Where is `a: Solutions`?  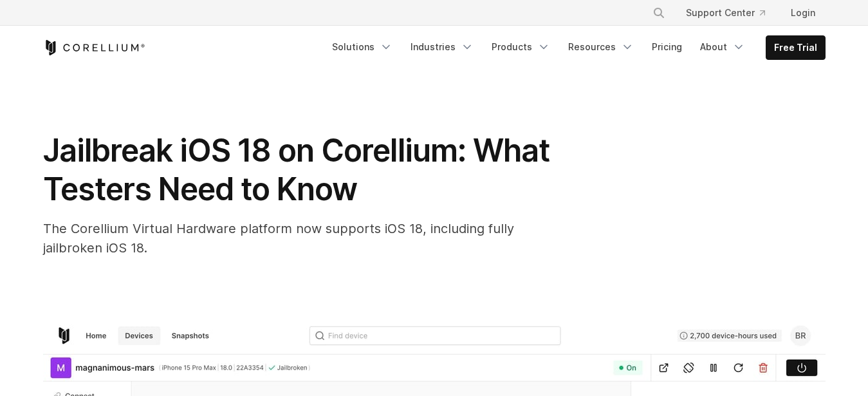 a: Solutions is located at coordinates (362, 47).